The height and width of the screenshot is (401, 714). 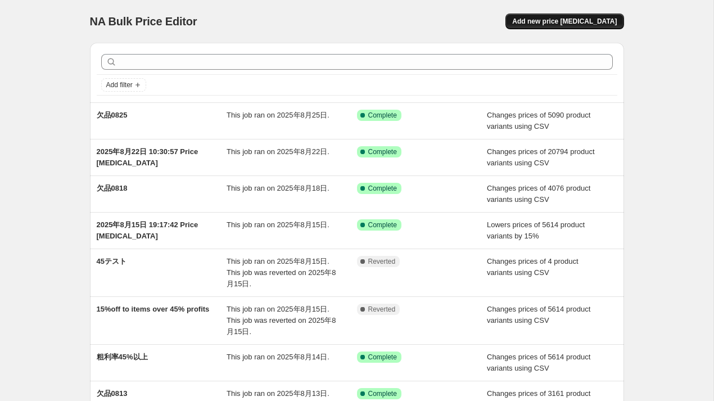 What do you see at coordinates (278, 357) in the screenshot?
I see `span: This job ran on 2025年8月14日.` at bounding box center [278, 357].